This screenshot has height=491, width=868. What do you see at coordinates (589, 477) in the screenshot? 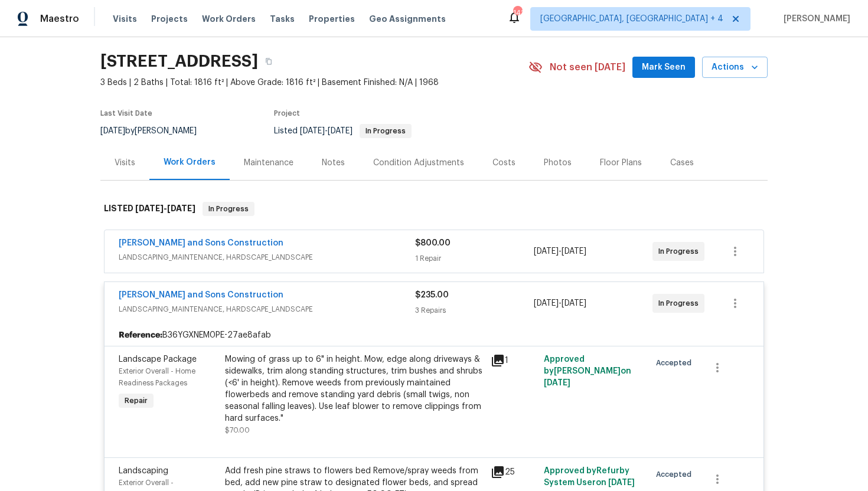
I see `span: Approved by Refurby System User on` at bounding box center [589, 477].